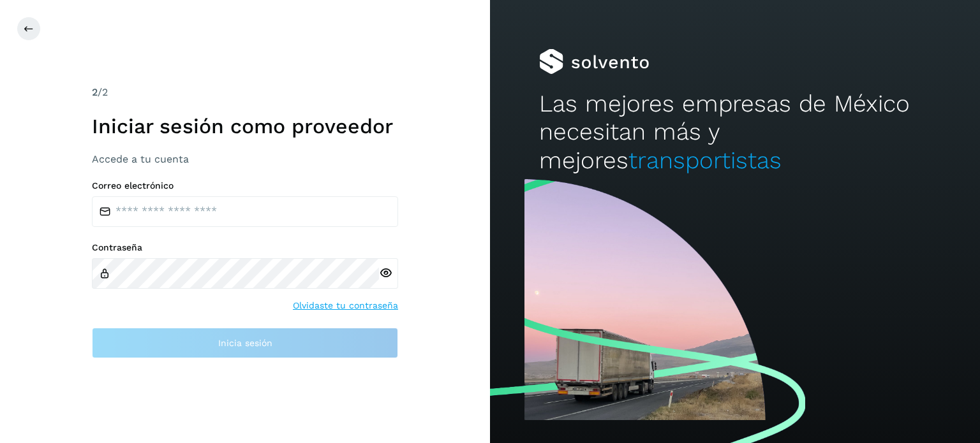  Describe the element at coordinates (245, 126) in the screenshot. I see `h1: Iniciar sesión como proveedor` at that location.